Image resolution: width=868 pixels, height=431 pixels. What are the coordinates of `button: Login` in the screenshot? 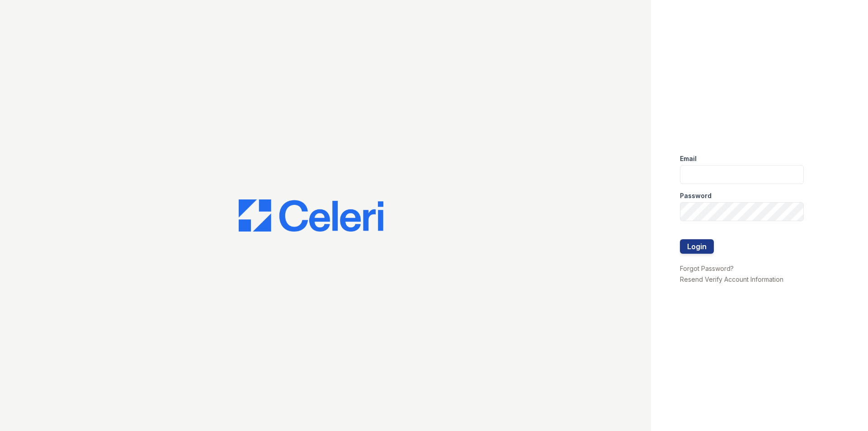 It's located at (696, 247).